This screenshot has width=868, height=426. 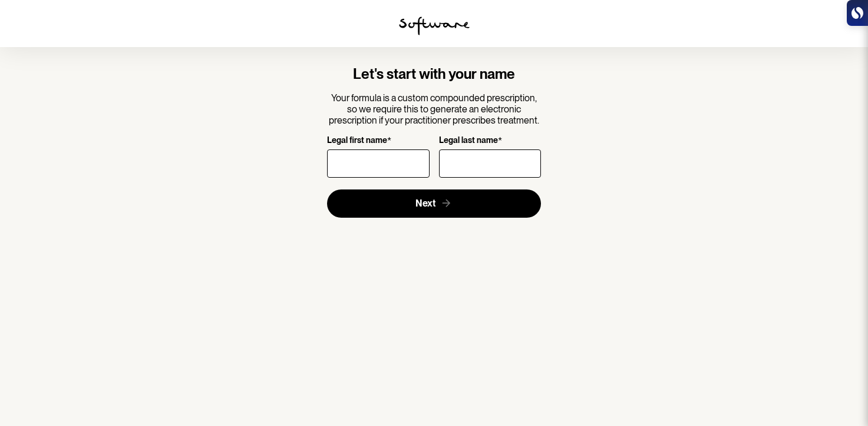 What do you see at coordinates (434, 204) in the screenshot?
I see `button: Next` at bounding box center [434, 204].